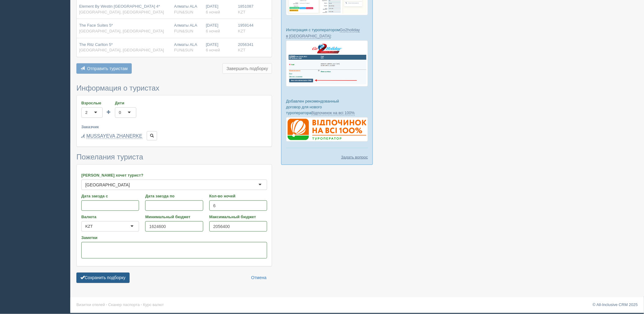 The width and height of the screenshot is (644, 314). What do you see at coordinates (327, 33) in the screenshot?
I see `p: Интеграция с туроператором :` at bounding box center [327, 33].